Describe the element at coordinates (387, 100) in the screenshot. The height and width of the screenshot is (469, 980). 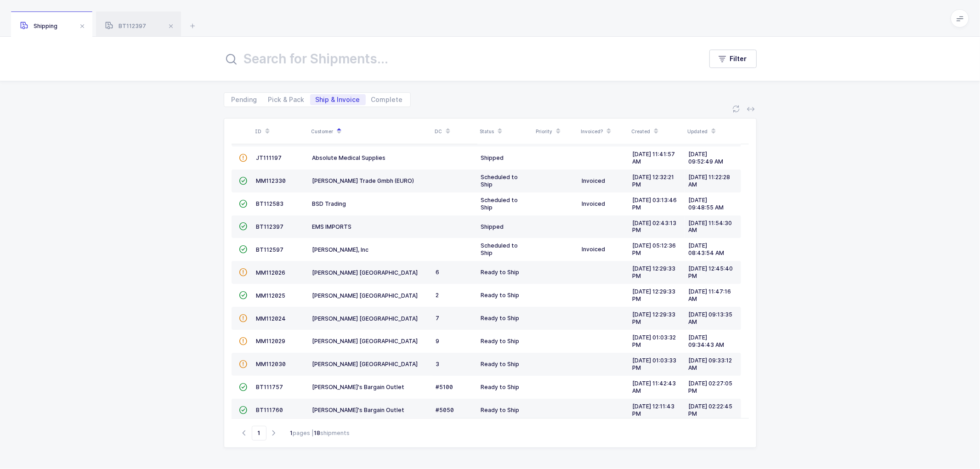
I see `span: Complete` at that location.